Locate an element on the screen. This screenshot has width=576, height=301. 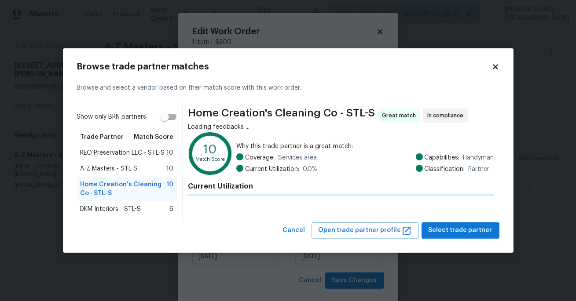
span: Show only BRN partners is located at coordinates (112, 117).